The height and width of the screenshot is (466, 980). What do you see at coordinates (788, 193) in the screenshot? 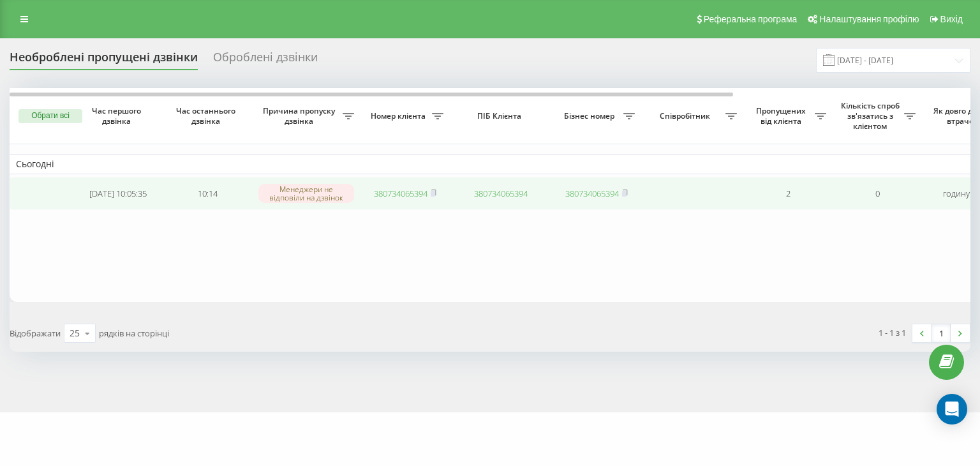
I see `td: 2` at bounding box center [788, 193].